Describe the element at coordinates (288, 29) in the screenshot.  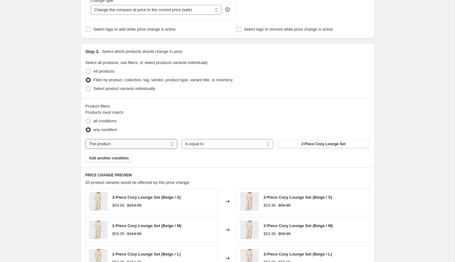
I see `span: Select tags to remove while price change is active` at that location.